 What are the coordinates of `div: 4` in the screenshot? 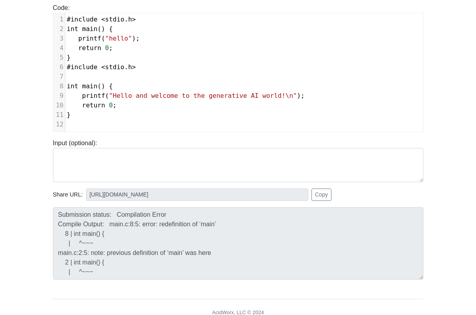 It's located at (59, 48).